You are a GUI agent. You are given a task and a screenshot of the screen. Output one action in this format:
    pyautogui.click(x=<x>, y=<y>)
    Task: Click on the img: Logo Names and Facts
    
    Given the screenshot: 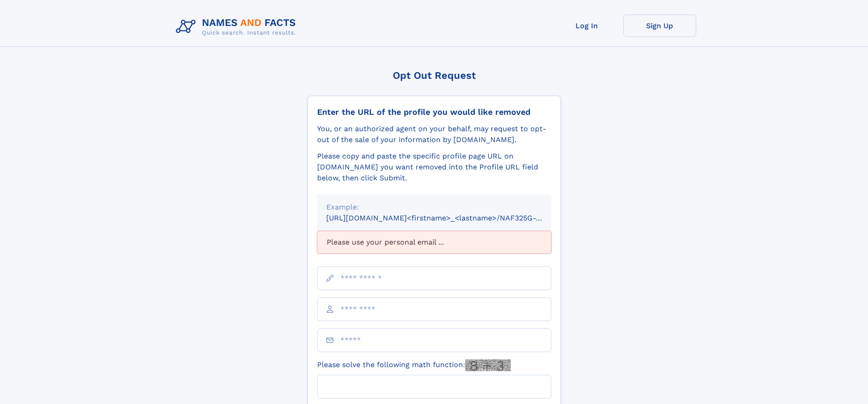 What is the action you would take?
    pyautogui.click(x=238, y=27)
    